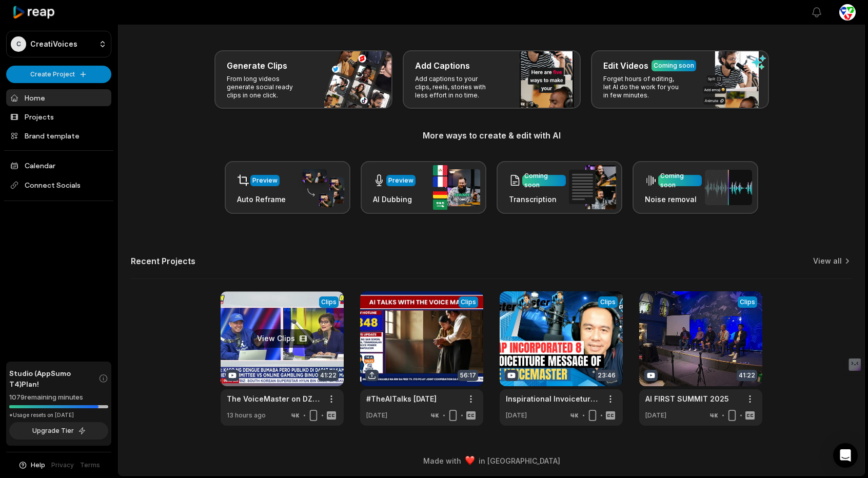  What do you see at coordinates (470, 461) in the screenshot?
I see `img: heart emoji` at bounding box center [470, 461].